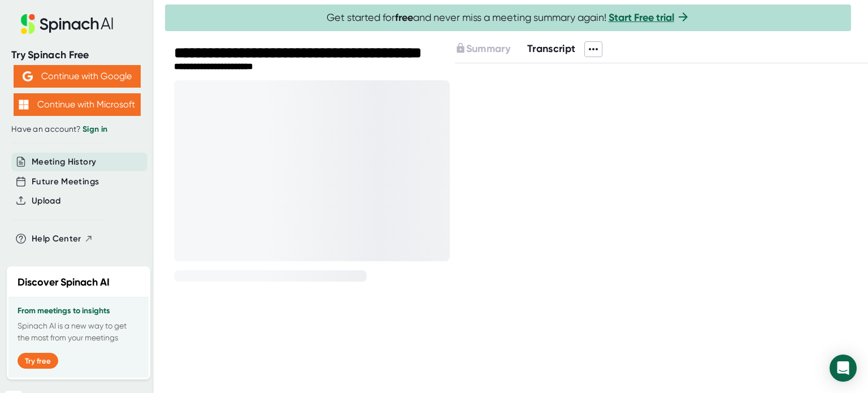  I want to click on button: Try free, so click(38, 361).